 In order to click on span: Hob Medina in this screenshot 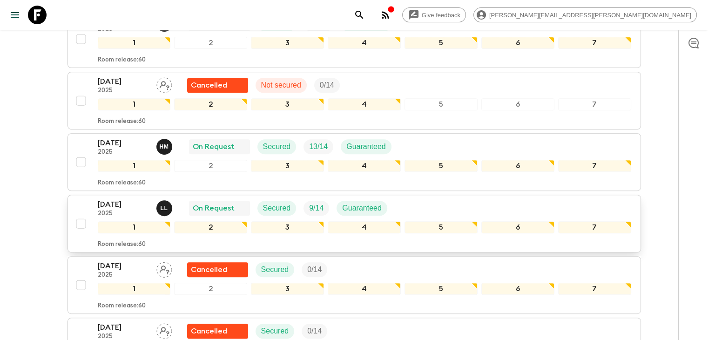, I will do `click(165, 145)`.